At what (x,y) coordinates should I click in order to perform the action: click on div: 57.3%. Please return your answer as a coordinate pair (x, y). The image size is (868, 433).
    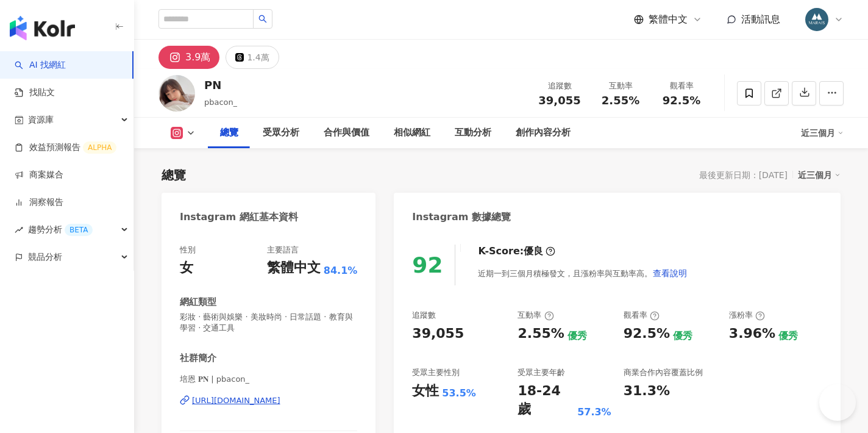
    Looking at the image, I should click on (594, 412).